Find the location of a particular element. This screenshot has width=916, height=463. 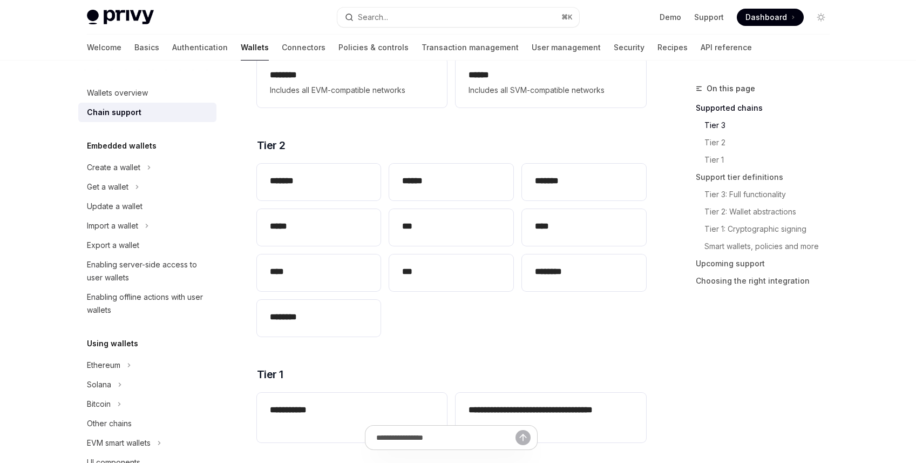

a: Dashboard is located at coordinates (770, 17).